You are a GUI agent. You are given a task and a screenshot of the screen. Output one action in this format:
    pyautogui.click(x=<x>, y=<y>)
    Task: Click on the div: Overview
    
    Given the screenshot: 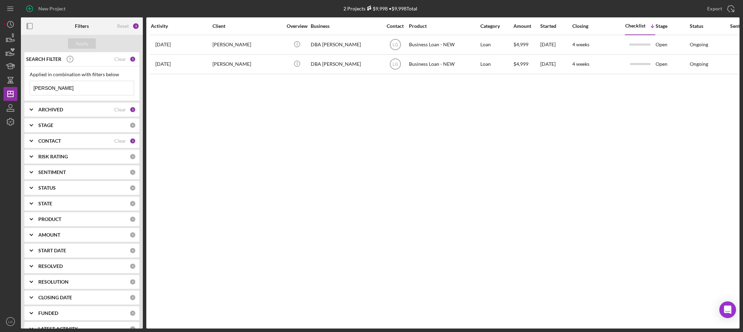 What is the action you would take?
    pyautogui.click(x=297, y=26)
    